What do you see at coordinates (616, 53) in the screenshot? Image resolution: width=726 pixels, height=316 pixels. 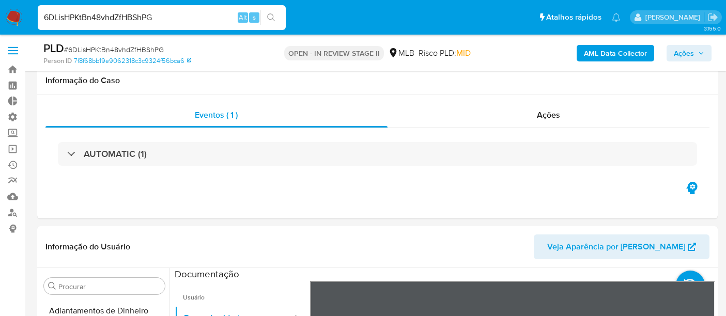 I see `b: AML Data Collector` at bounding box center [616, 53].